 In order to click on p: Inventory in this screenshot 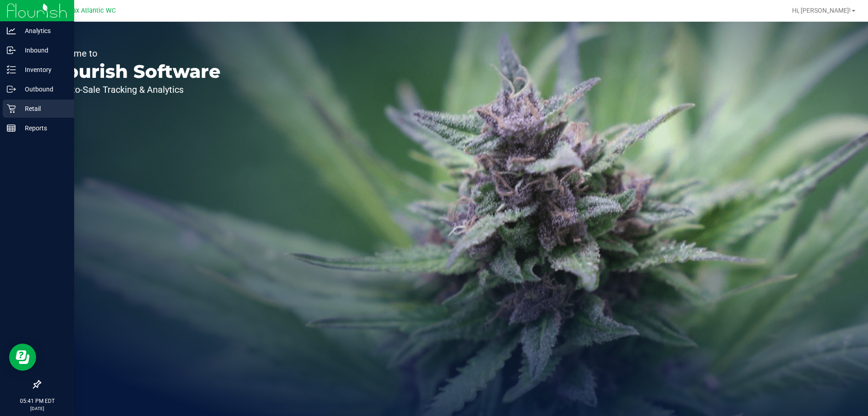, I will do `click(43, 70)`.